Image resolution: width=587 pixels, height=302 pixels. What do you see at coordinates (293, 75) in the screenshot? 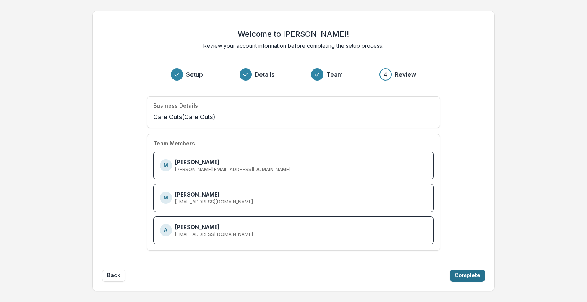
I see `div: Progress` at bounding box center [293, 75].